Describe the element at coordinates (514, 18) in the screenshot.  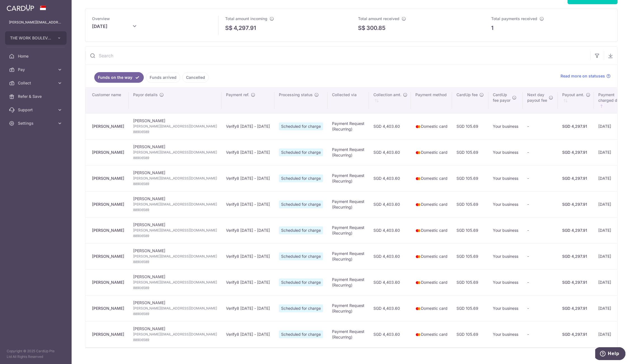
I see `span: Total payments received` at that location.